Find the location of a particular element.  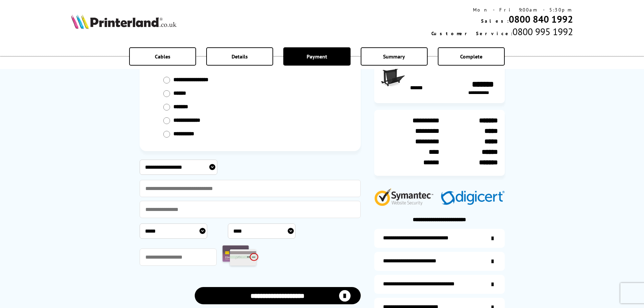

a: 0800 840 1992 is located at coordinates (541, 19).